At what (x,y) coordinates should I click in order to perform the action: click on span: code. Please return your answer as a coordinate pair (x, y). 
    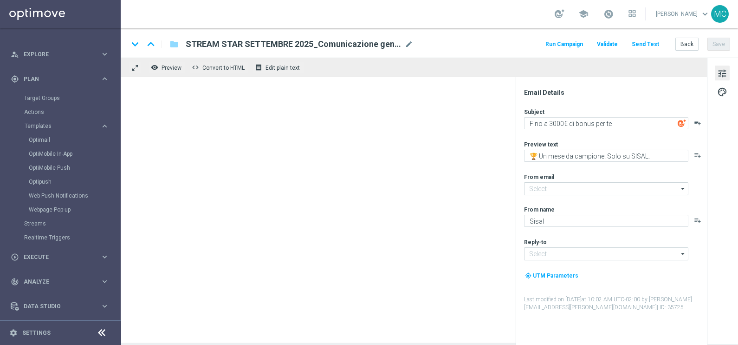
    Looking at the image, I should click on (195, 67).